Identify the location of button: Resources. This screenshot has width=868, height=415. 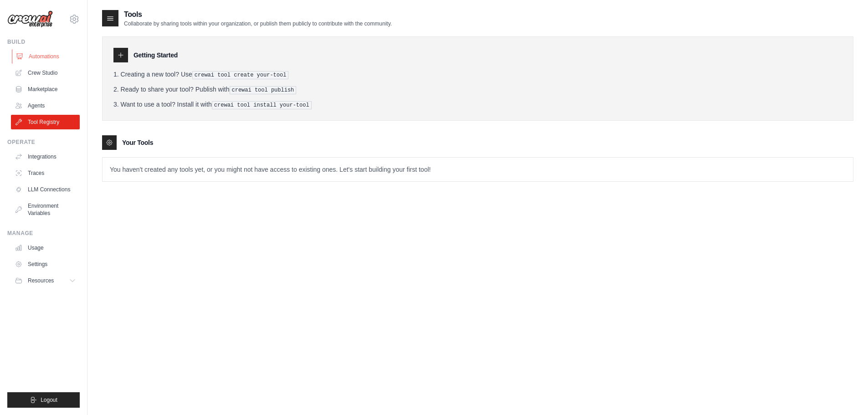
(45, 281).